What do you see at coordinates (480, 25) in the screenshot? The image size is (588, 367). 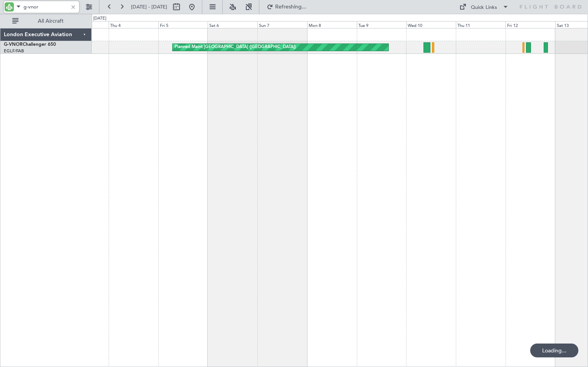 I see `div: Thu 11` at bounding box center [480, 25].